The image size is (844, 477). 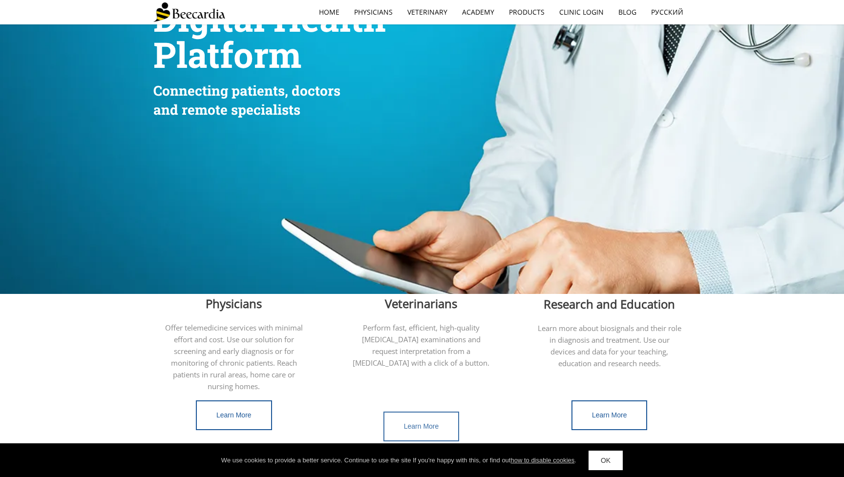 What do you see at coordinates (227, 54) in the screenshot?
I see `span: Platform` at bounding box center [227, 54].